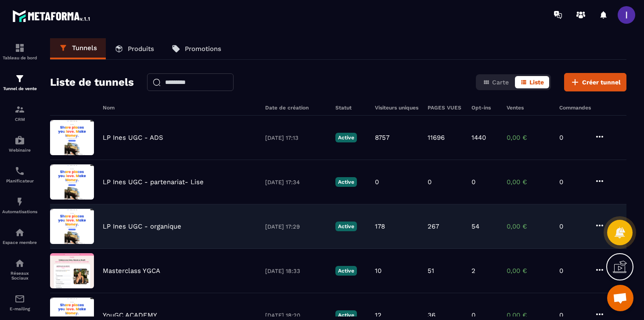 Image resolution: width=644 pixels, height=320 pixels. What do you see at coordinates (575, 108) in the screenshot?
I see `h6: Commandes` at bounding box center [575, 108].